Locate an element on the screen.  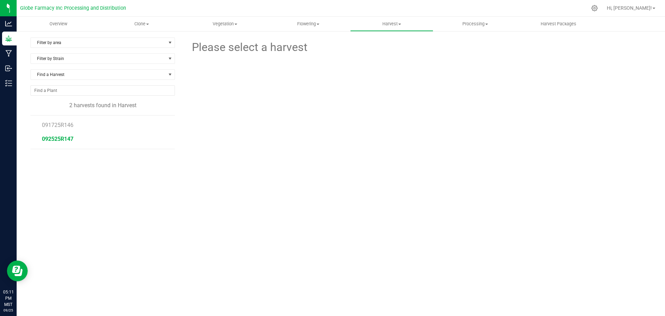
span: Processing is located at coordinates (475, 24).